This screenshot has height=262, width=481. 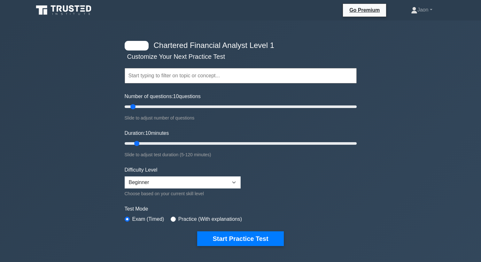 What do you see at coordinates (364, 10) in the screenshot?
I see `a: Go Premium` at bounding box center [364, 10].